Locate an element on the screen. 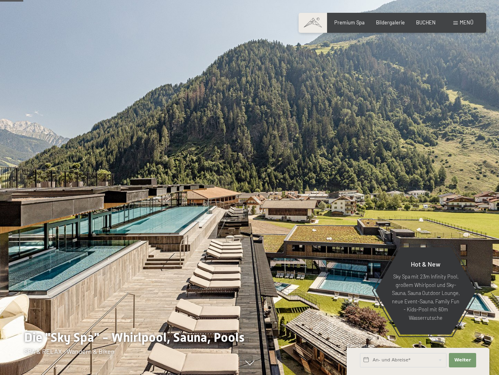 This screenshot has height=375, width=499. a: Bildergalerie is located at coordinates (390, 22).